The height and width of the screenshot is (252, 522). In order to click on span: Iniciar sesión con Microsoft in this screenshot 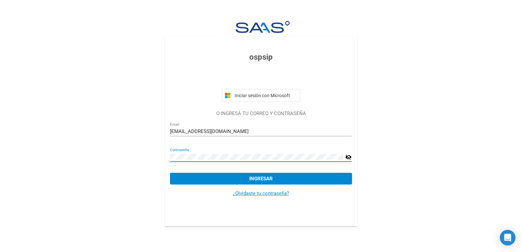, I will do `click(265, 96)`.